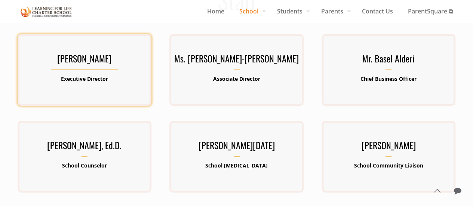 This screenshot has height=206, width=473. What do you see at coordinates (389, 79) in the screenshot?
I see `b: Chief Business Officer` at bounding box center [389, 79].